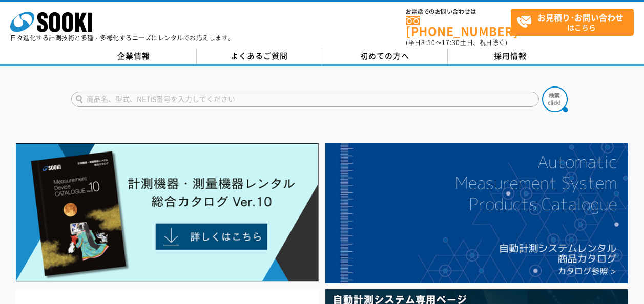 The width and height of the screenshot is (644, 304). Describe the element at coordinates (580, 17) in the screenshot. I see `strong: お見積り･お問い合わせ` at that location.